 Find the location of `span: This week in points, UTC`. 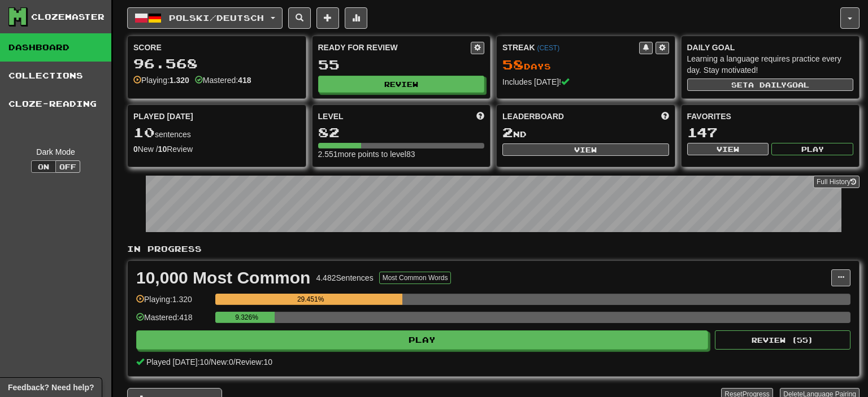

span: This week in points, UTC is located at coordinates (665, 117).